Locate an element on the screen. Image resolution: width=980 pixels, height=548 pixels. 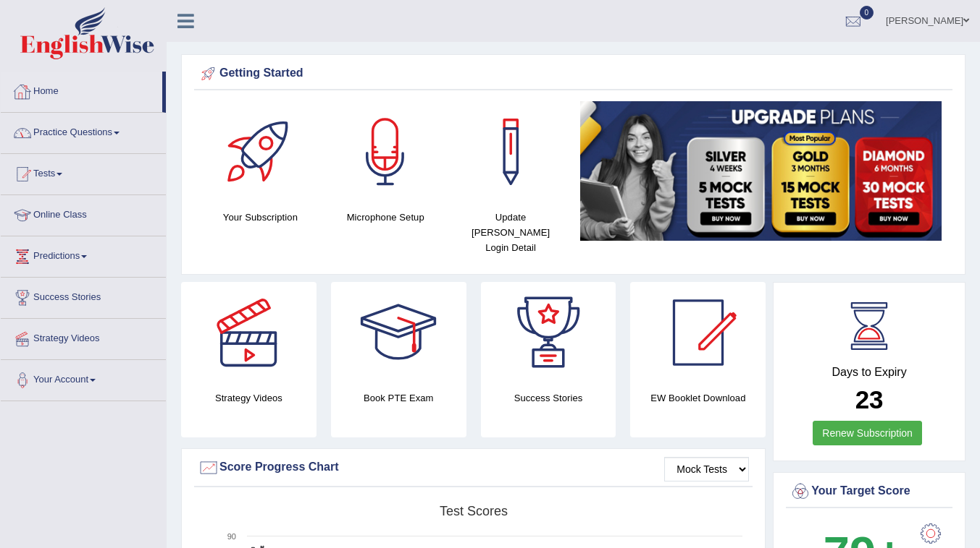
h4: Success Stories is located at coordinates (548, 398).